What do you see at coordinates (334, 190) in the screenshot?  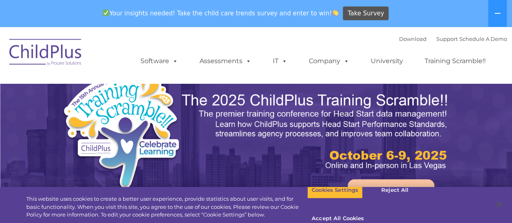 I see `button: Cookies Settings` at bounding box center [334, 190].